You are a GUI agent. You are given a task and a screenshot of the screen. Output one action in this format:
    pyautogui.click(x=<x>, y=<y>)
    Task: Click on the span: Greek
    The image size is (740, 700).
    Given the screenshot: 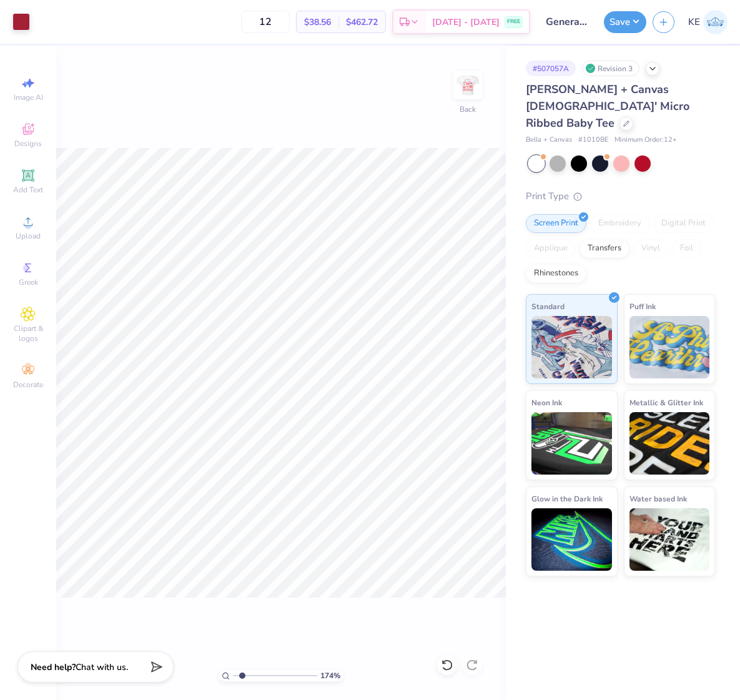 What is the action you would take?
    pyautogui.click(x=28, y=282)
    